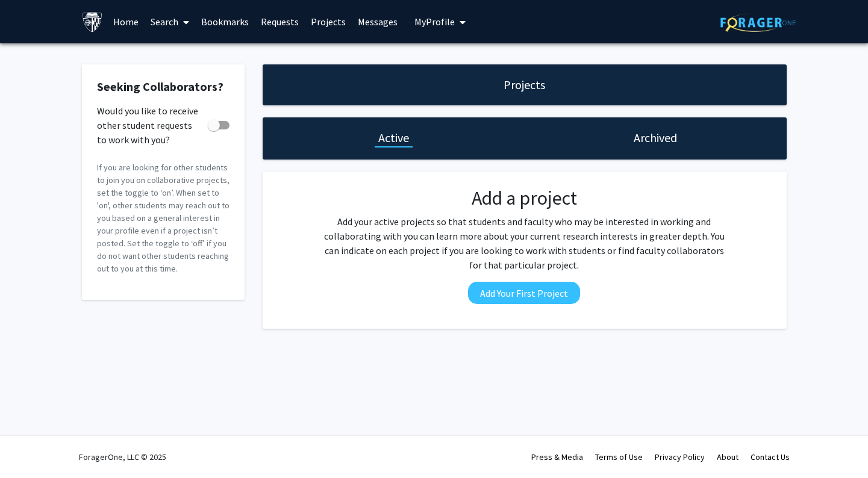 This screenshot has width=868, height=478. What do you see at coordinates (122, 457) in the screenshot?
I see `div: ForagerOne, LLC © 2025` at bounding box center [122, 457].